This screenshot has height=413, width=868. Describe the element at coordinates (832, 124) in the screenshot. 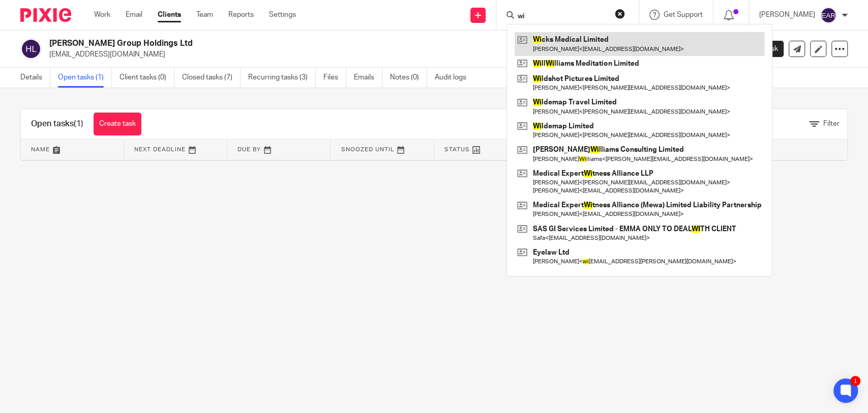

I see `span: Filter` at that location.